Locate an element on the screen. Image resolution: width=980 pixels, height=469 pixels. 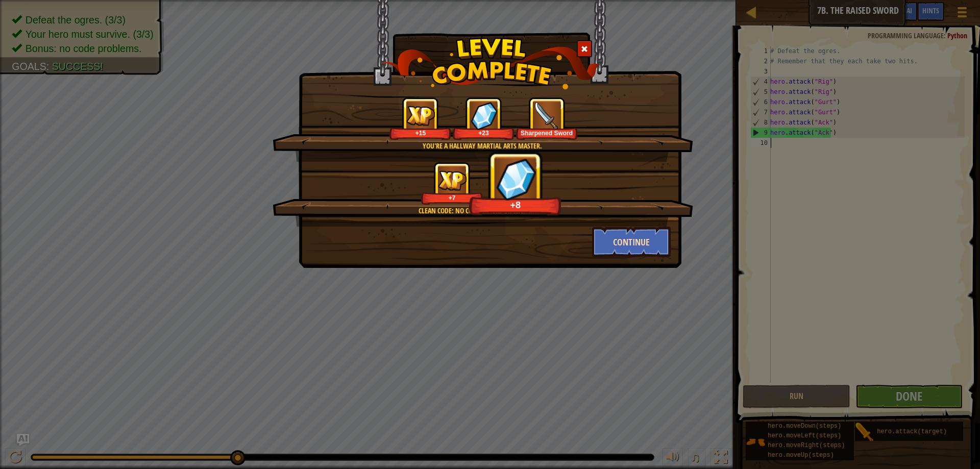
div: +23 is located at coordinates (483, 133).